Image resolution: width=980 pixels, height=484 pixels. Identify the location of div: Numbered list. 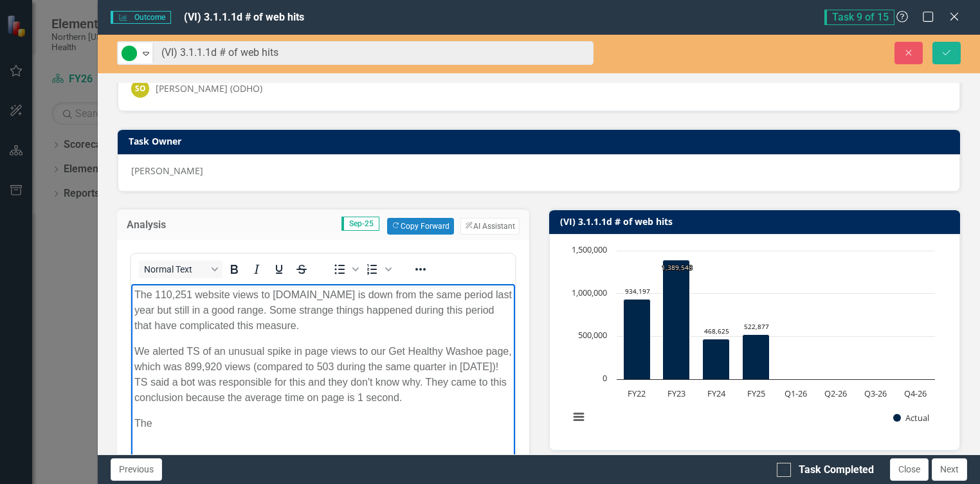
(377, 269).